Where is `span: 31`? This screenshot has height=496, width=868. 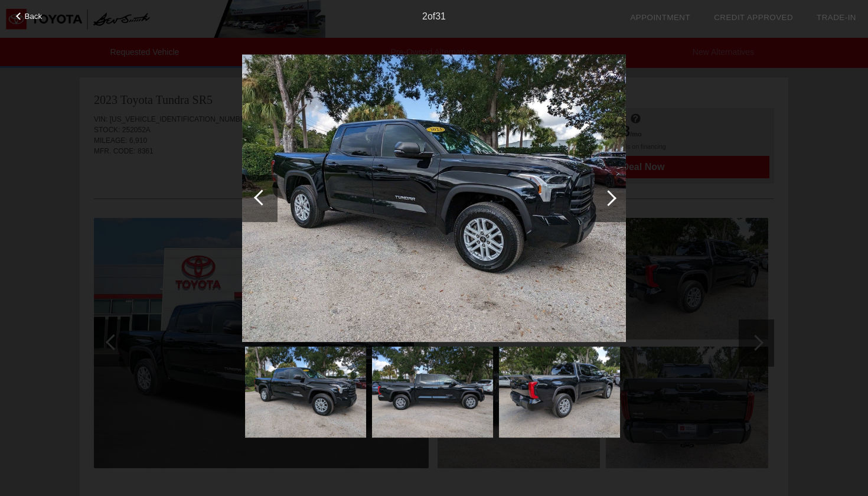 span: 31 is located at coordinates (441, 16).